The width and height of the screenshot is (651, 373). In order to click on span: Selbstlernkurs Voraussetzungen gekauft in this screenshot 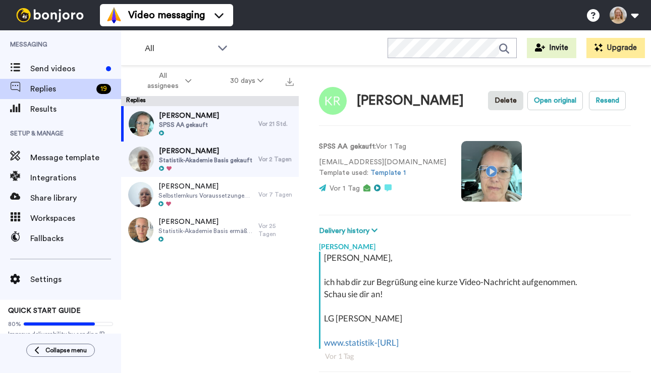, I will do `click(206, 195)`.